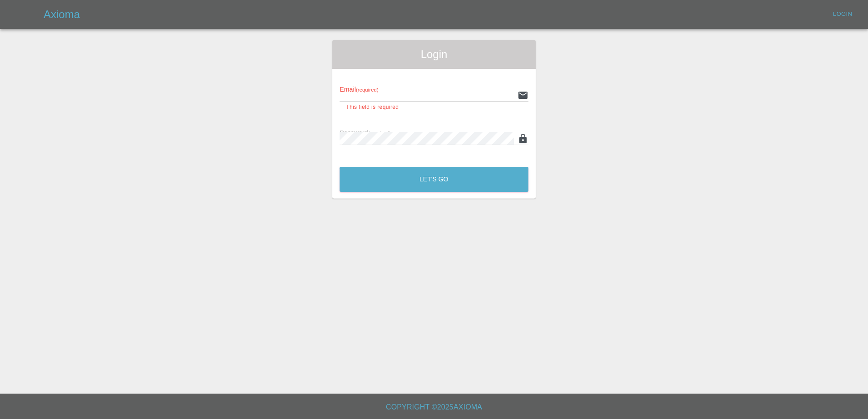  Describe the element at coordinates (434, 55) in the screenshot. I see `span: Login` at that location.